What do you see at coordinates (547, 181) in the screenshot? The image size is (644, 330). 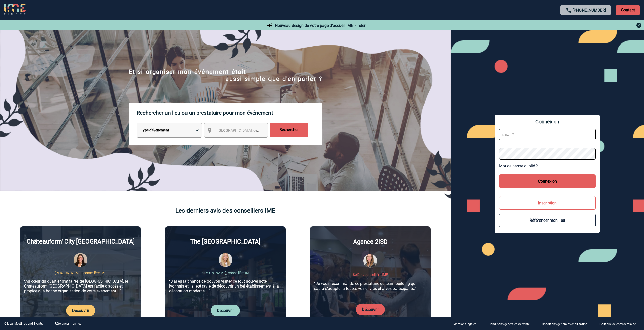 I see `button: Connexion` at bounding box center [547, 181].